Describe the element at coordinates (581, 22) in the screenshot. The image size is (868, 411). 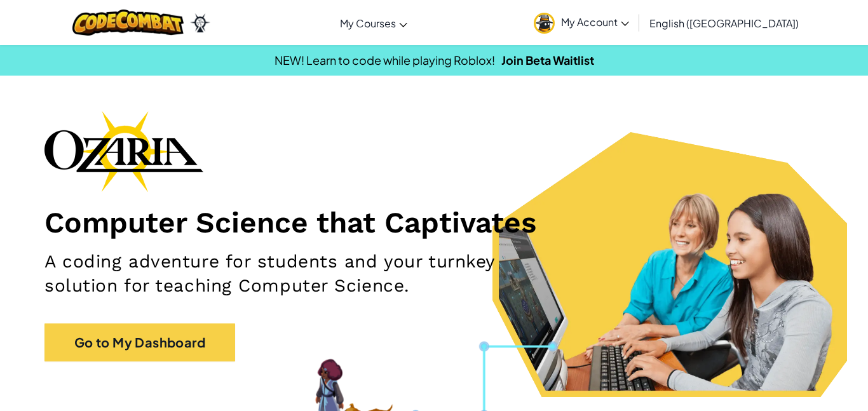
I see `a: My Account` at that location.